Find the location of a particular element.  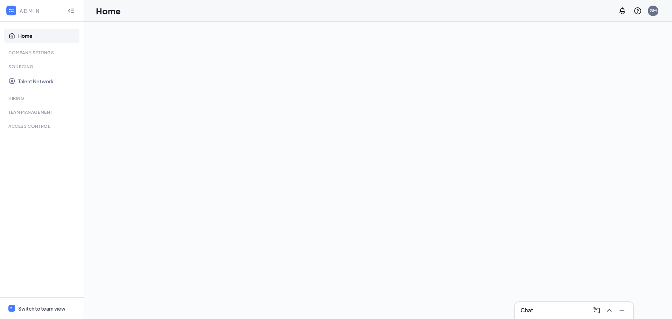

svg: Notifications is located at coordinates (622, 11).